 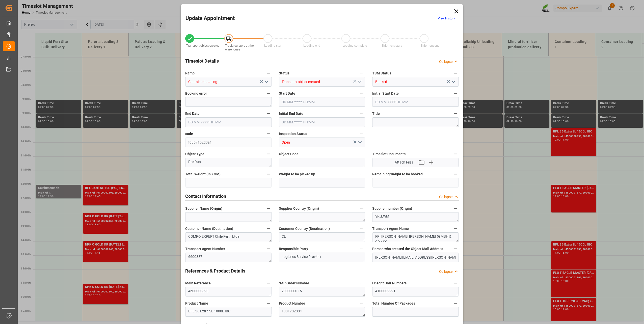 What do you see at coordinates (304, 229) in the screenshot?
I see `span: Customer Country (Destination)` at bounding box center [304, 229].